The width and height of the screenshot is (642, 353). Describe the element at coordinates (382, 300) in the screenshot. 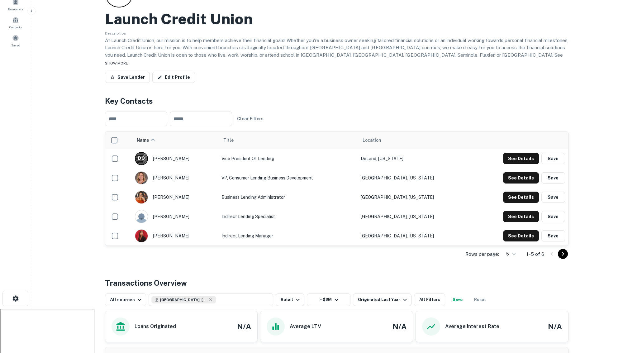

I see `button: Originated Last Year` at that location.